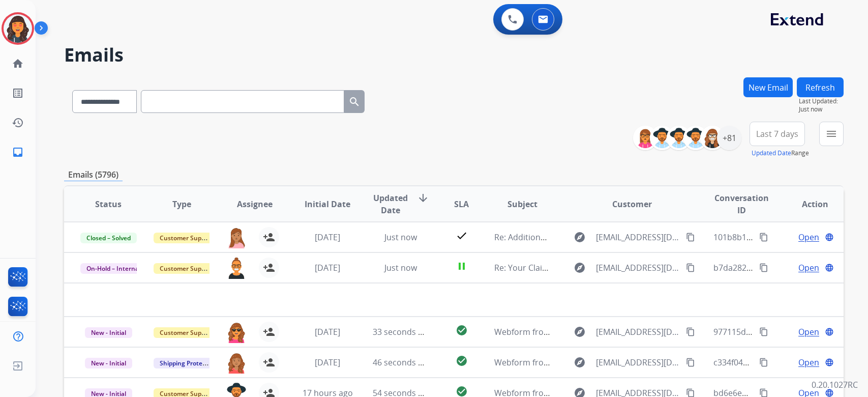 The height and width of the screenshot is (397, 868). I want to click on h2: Emails, so click(454, 55).